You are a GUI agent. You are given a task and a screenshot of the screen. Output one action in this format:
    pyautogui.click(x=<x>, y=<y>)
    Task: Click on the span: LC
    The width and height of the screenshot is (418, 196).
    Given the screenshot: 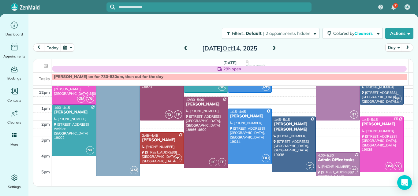 What is the action you would take?
    pyautogui.click(x=408, y=7)
    